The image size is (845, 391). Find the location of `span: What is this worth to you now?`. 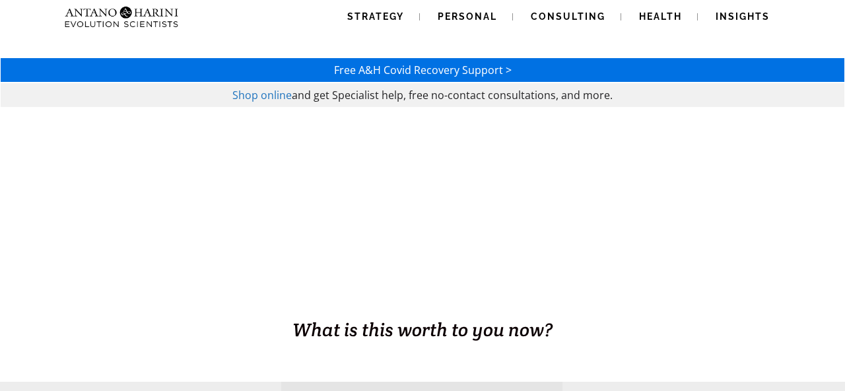

span: What is this worth to you now? is located at coordinates (423, 330).